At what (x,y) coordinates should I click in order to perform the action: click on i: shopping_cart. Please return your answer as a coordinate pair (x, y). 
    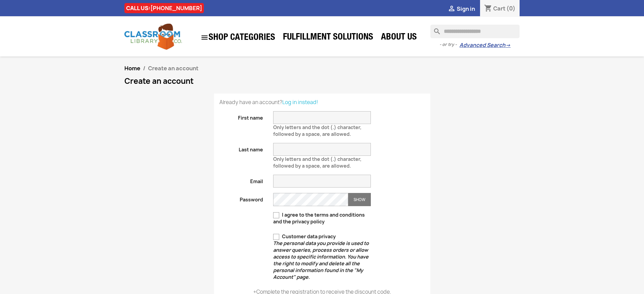
    Looking at the image, I should click on (488, 9).